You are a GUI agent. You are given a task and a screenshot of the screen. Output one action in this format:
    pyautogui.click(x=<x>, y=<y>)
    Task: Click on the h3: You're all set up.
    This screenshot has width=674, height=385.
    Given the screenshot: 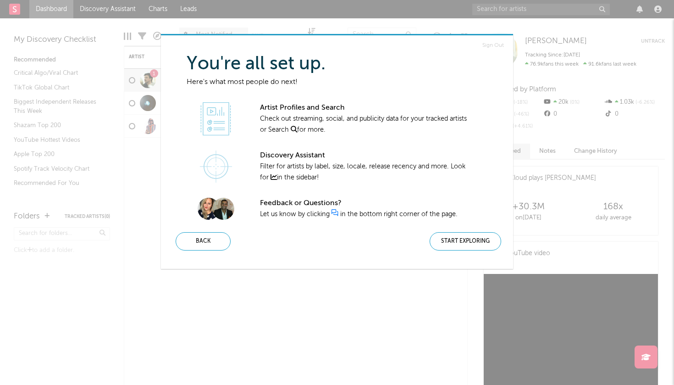 What is the action you would take?
    pyautogui.click(x=346, y=64)
    